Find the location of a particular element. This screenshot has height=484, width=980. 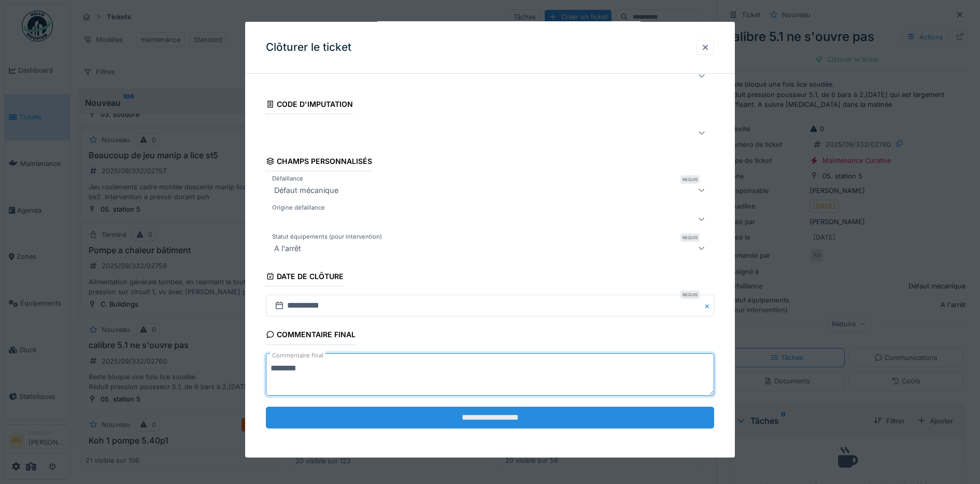

label: Commentaire final is located at coordinates (297, 355).